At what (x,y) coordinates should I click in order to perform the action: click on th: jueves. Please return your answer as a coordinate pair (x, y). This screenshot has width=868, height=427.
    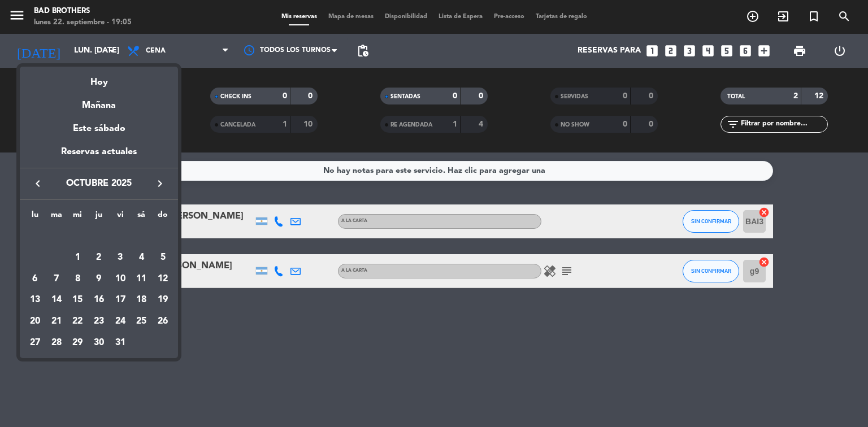
    Looking at the image, I should click on (99, 217).